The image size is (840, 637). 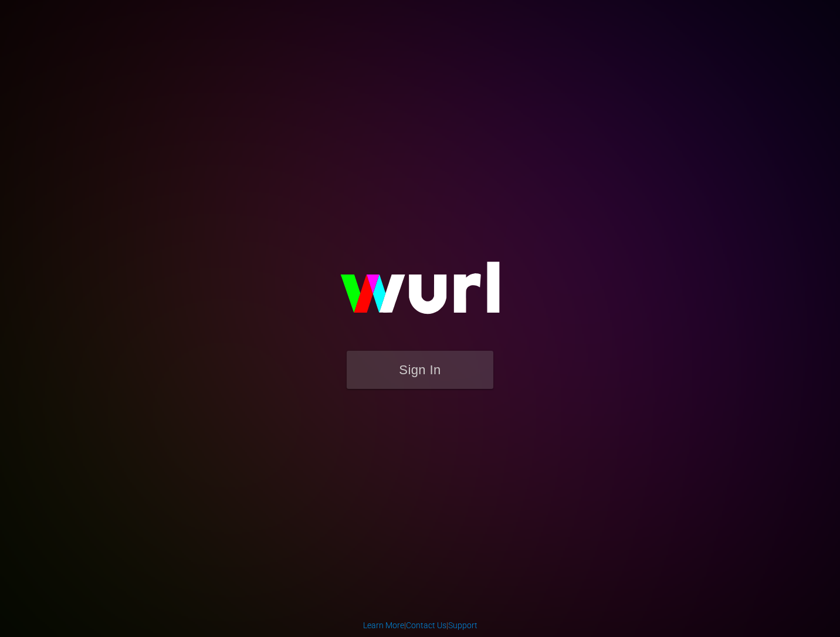 I want to click on img: wurl-logo-on-black-223613ac3d8ba8fe6dc639794a292ebdb59501304c7dfd60c99c58986ef67473.svg, so click(x=420, y=293).